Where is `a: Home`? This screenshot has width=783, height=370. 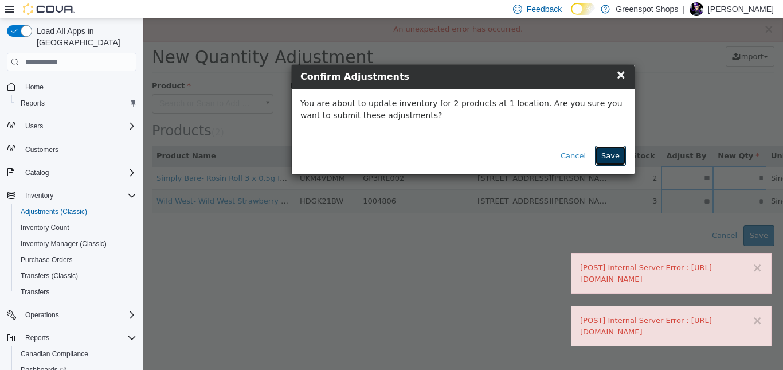
a: Home is located at coordinates (34, 87).